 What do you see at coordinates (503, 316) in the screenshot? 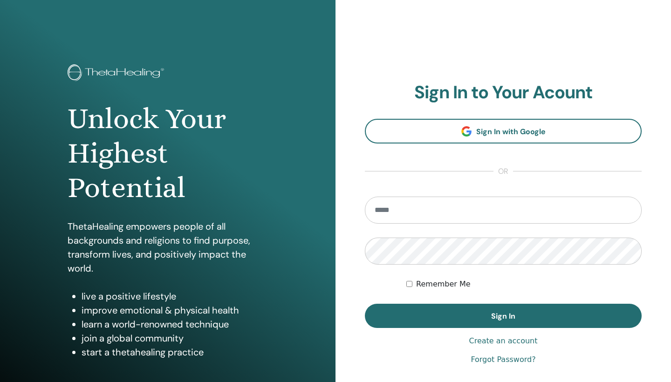
I see `span: Sign In` at bounding box center [503, 316].